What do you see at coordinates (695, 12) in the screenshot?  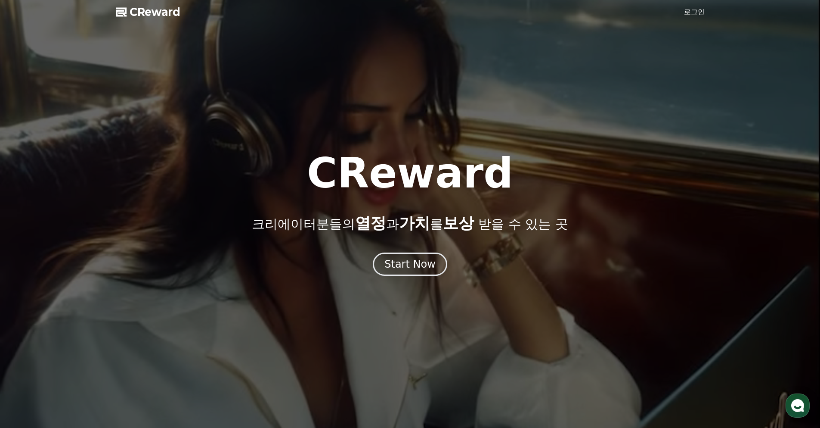 I see `a: 로그인` at bounding box center [695, 12].